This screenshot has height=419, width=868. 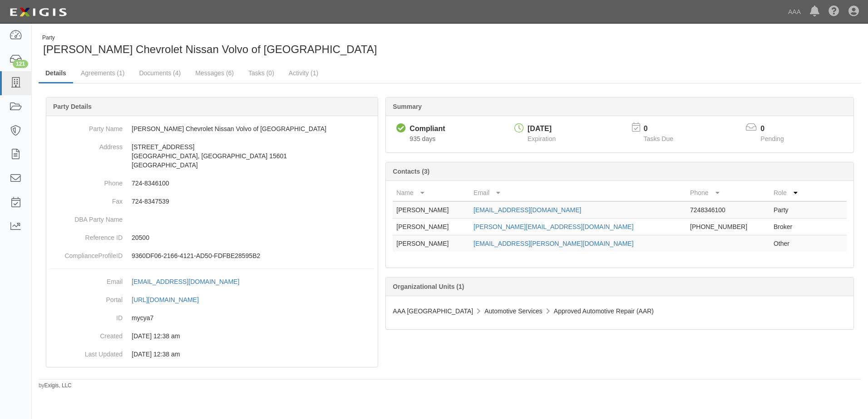 I want to click on p: 20500, so click(x=253, y=238).